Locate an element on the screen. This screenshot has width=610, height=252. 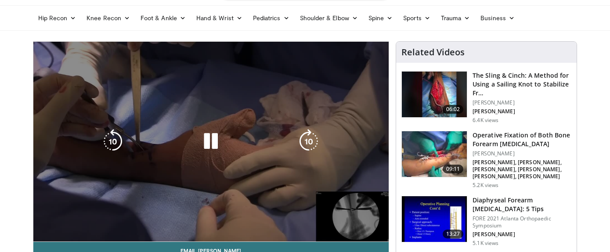
a: Trauma is located at coordinates (455, 18).